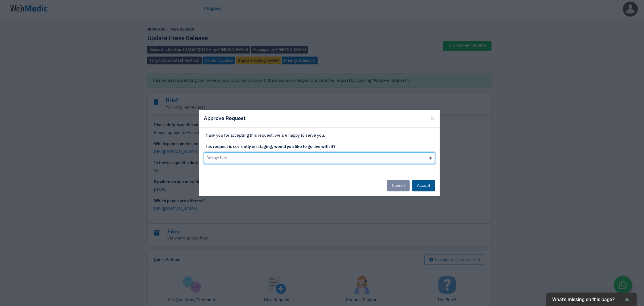 The image size is (644, 306). What do you see at coordinates (225, 118) in the screenshot?
I see `h5: Approve Request` at bounding box center [225, 118].